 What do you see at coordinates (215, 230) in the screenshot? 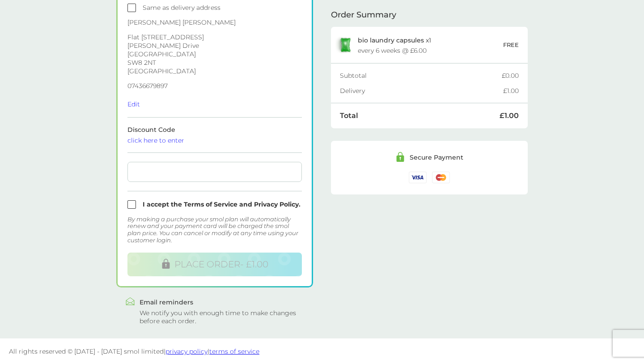
I see `div: By making a purchase your smol plan will automatically renew and your payment card will be charge...` at bounding box center [215, 230].